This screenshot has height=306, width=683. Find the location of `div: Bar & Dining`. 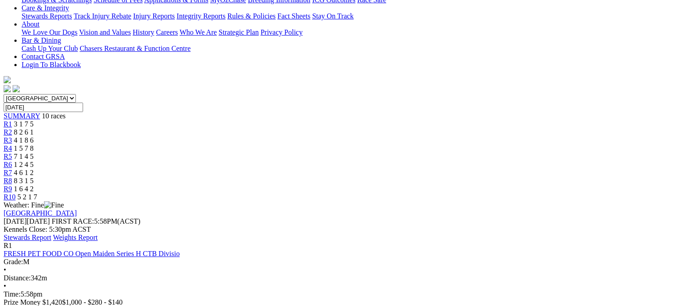

div: Bar & Dining is located at coordinates (350, 49).